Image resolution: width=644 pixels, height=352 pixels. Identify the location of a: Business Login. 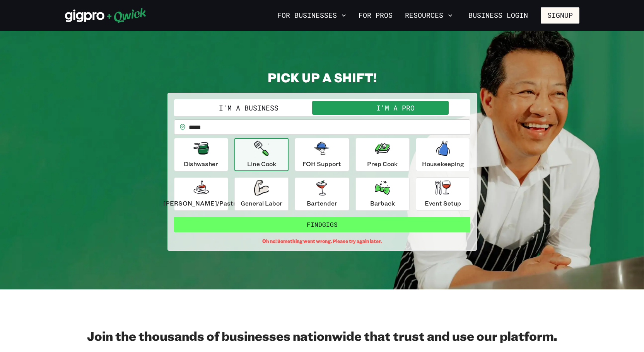
(498, 15).